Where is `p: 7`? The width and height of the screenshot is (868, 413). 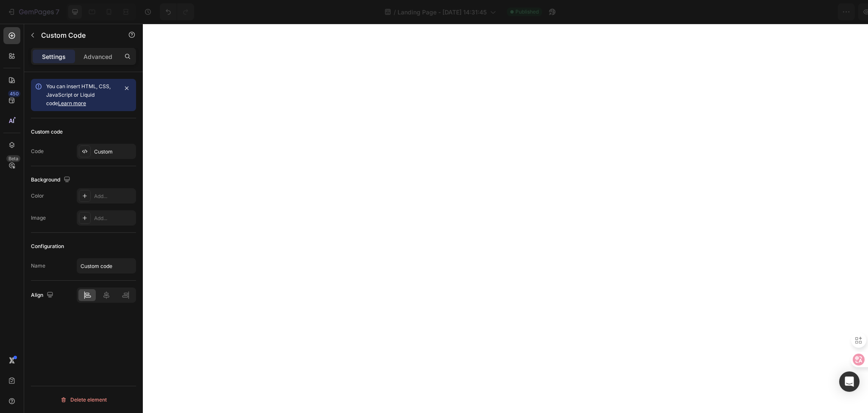 p: 7 is located at coordinates (57, 12).